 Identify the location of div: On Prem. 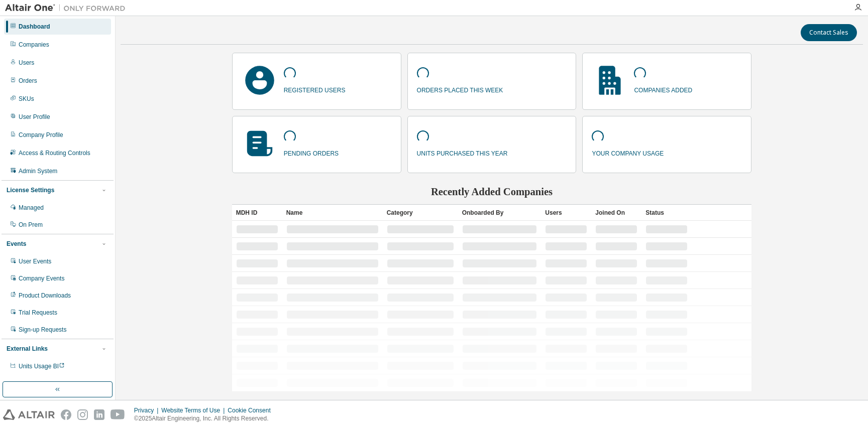
(31, 225).